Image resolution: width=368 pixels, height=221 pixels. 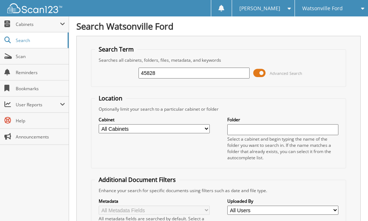 What do you see at coordinates (218, 190) in the screenshot?
I see `div: Enhance your search for specific documents using filters such as date and file type.` at bounding box center [218, 190].